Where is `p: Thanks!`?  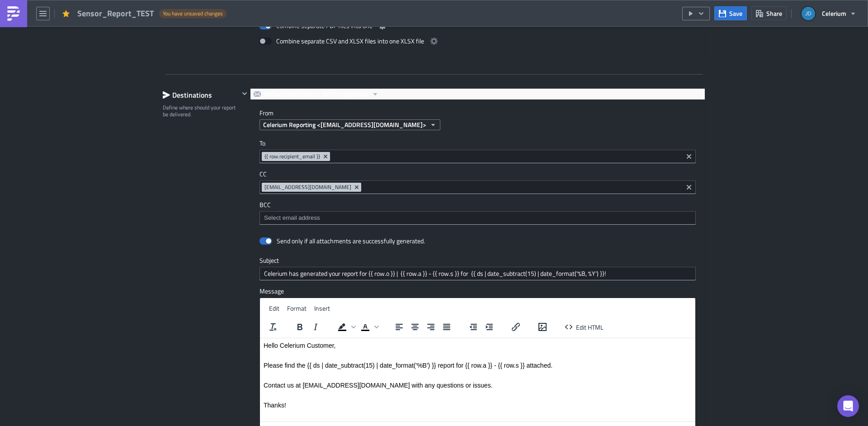
p: Thanks! is located at coordinates (218, 67).